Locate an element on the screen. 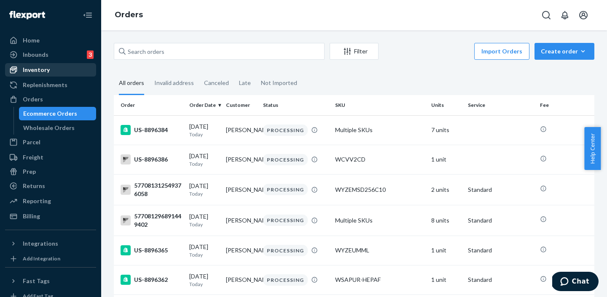 The image size is (607, 297). div: Late is located at coordinates (245, 83).